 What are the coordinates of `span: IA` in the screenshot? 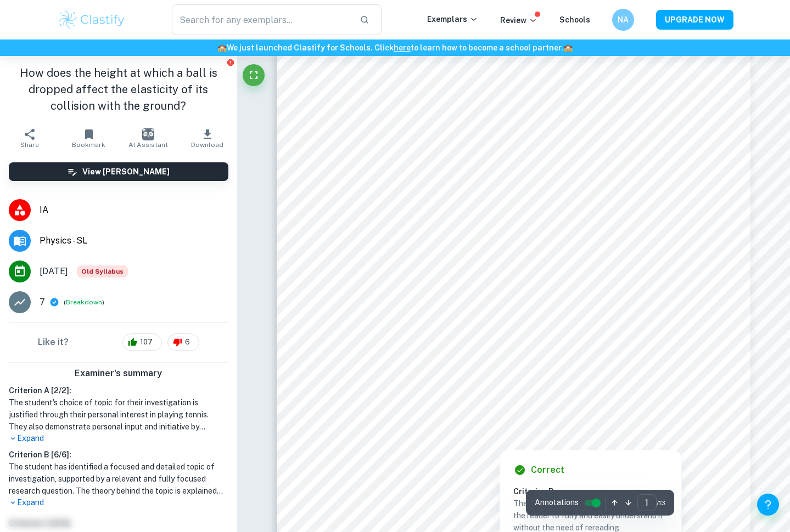 It's located at (134, 210).